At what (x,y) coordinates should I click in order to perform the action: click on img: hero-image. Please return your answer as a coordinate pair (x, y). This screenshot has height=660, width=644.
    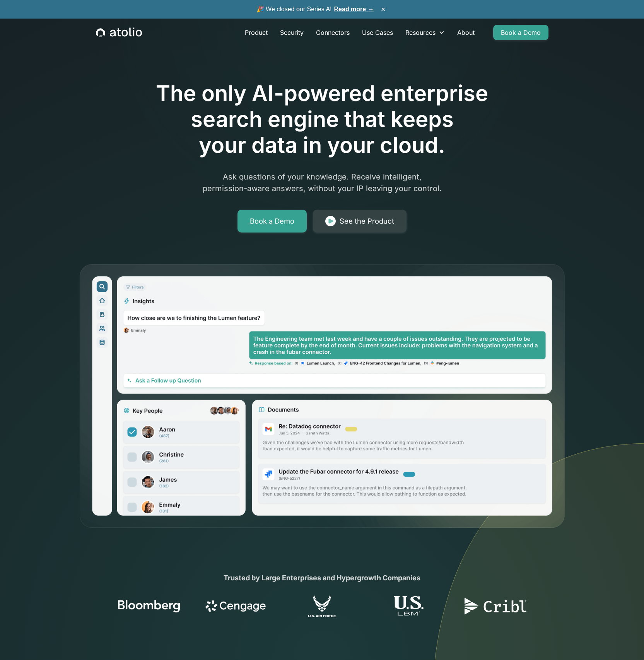
    Looking at the image, I should click on (322, 396).